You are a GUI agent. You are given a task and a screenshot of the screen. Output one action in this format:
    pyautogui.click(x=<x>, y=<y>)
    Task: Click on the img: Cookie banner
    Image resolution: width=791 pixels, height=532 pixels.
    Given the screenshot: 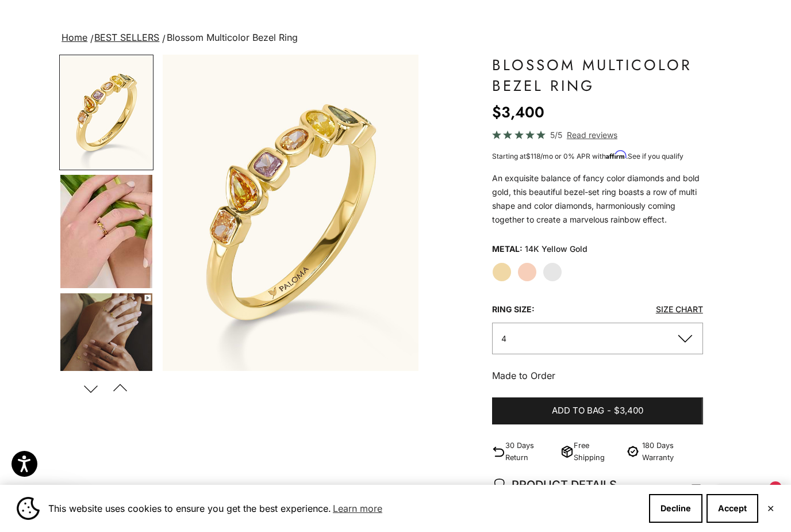 What is the action you would take?
    pyautogui.click(x=28, y=508)
    